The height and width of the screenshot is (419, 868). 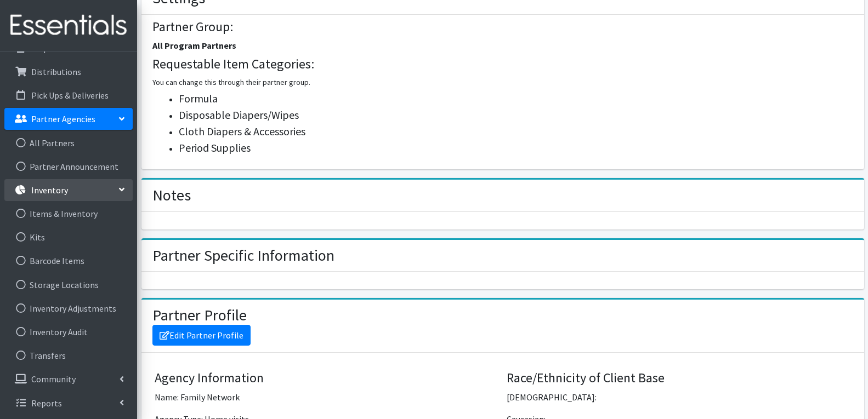 I want to click on h2: Partner Profile, so click(x=199, y=316).